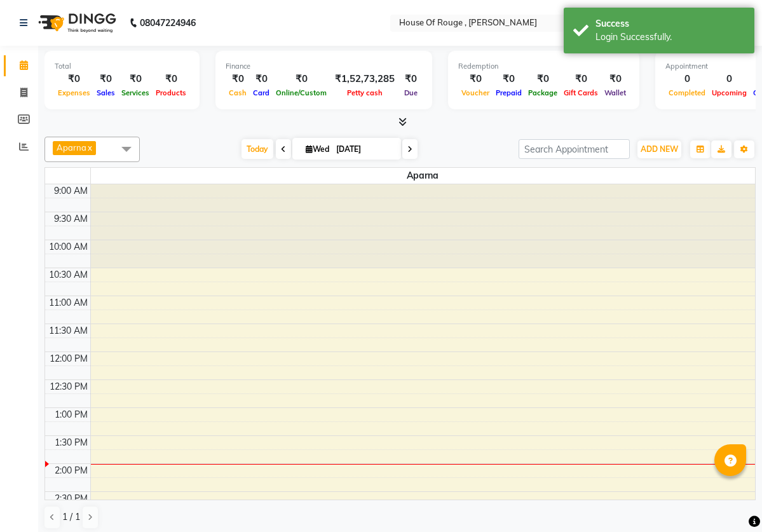 The image size is (762, 532). Describe the element at coordinates (135, 93) in the screenshot. I see `span: Services` at that location.